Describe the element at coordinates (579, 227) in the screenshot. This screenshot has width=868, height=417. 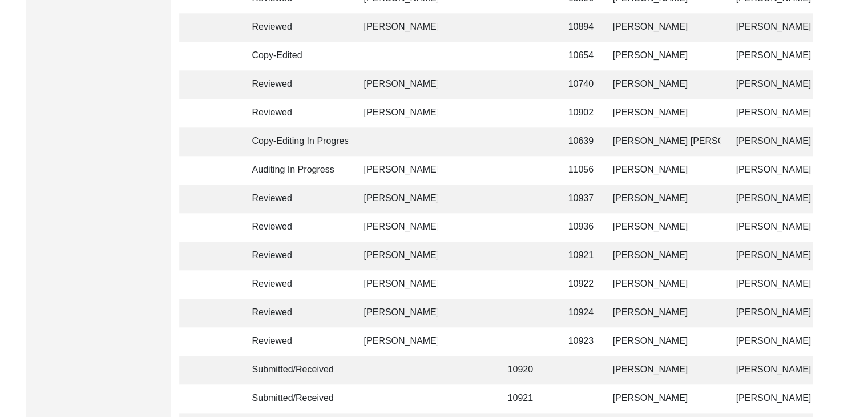
I see `td: 10936` at that location.